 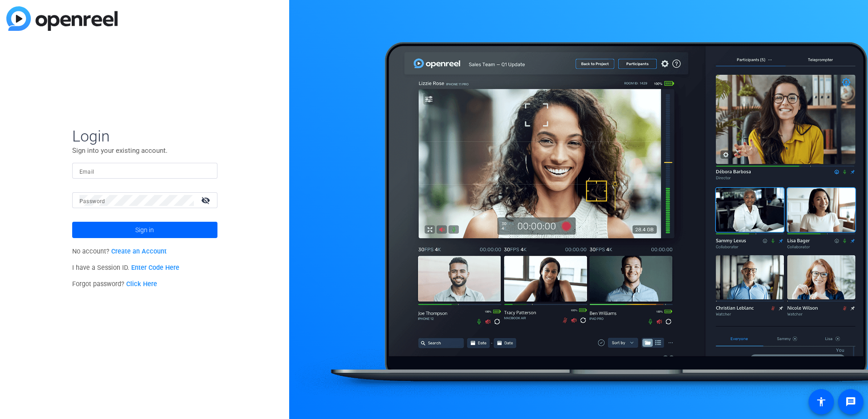 What do you see at coordinates (87, 172) in the screenshot?
I see `mat-label: Email` at bounding box center [87, 172].